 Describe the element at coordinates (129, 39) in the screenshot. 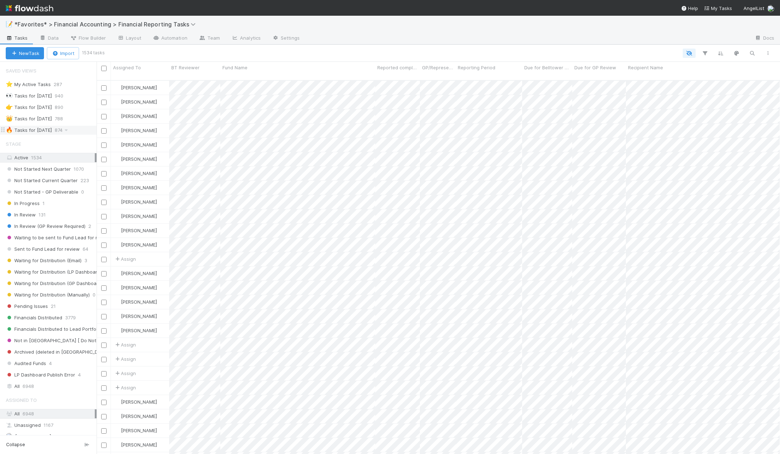

I see `a: Layout` at that location.